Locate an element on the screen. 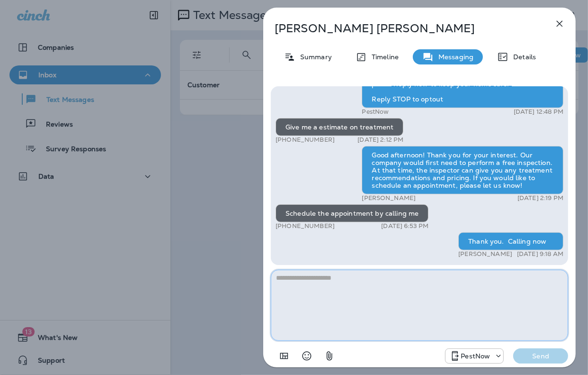  p: Messaging is located at coordinates (454, 57).